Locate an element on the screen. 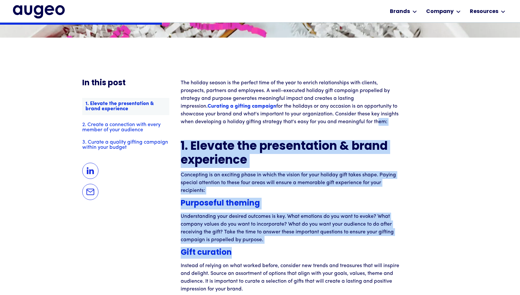 This screenshot has width=520, height=295. a: Curating a gifting campaign is located at coordinates (242, 106).